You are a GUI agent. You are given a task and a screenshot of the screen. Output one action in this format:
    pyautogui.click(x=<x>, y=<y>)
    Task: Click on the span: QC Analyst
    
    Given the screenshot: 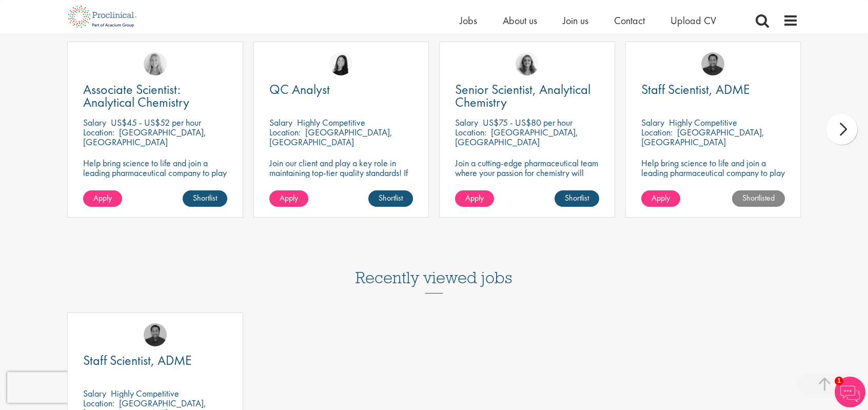 What is the action you would take?
    pyautogui.click(x=300, y=89)
    